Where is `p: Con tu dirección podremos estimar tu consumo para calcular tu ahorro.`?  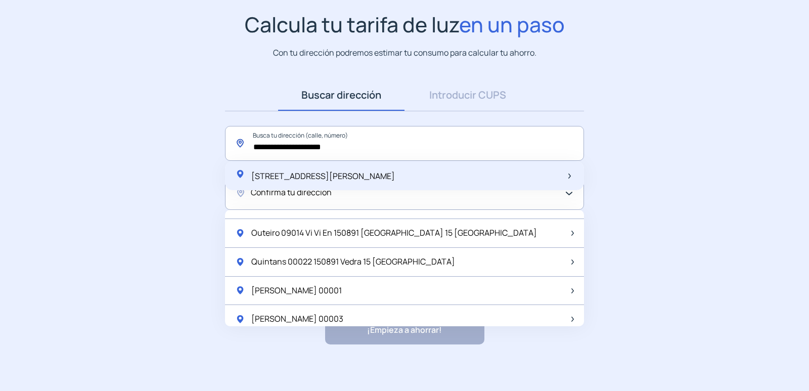
p: Con tu dirección podremos estimar tu consumo para calcular tu ahorro. is located at coordinates (404, 53).